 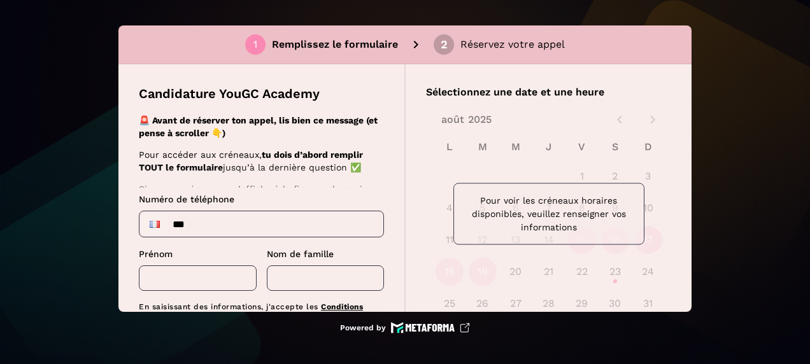 I want to click on p: Si aucun créneau ne s’affiche à la fin, pas de panique :, so click(x=259, y=196).